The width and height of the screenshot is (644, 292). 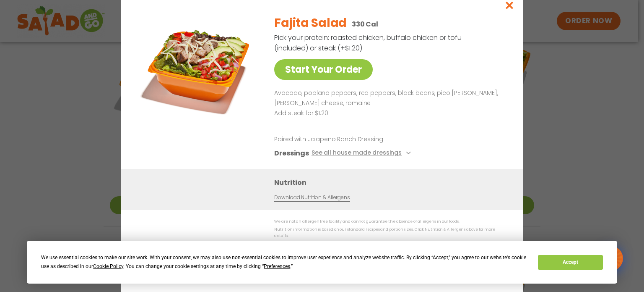 What do you see at coordinates (198, 67) in the screenshot?
I see `img: Featured product photo for Fajita Salad` at bounding box center [198, 67].